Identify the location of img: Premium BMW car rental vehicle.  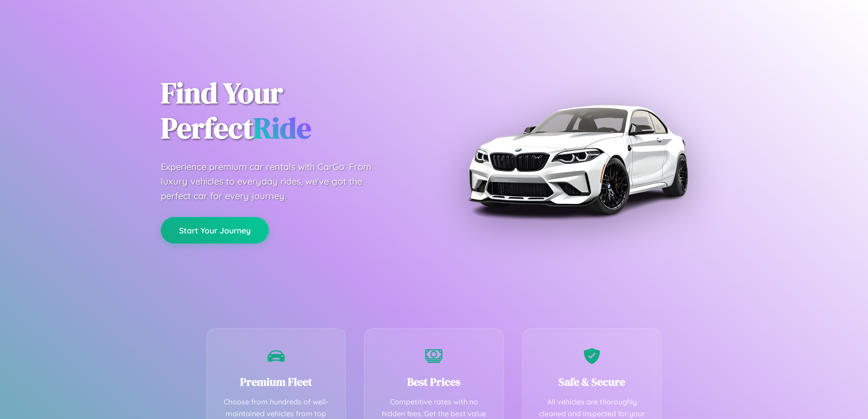
(578, 159).